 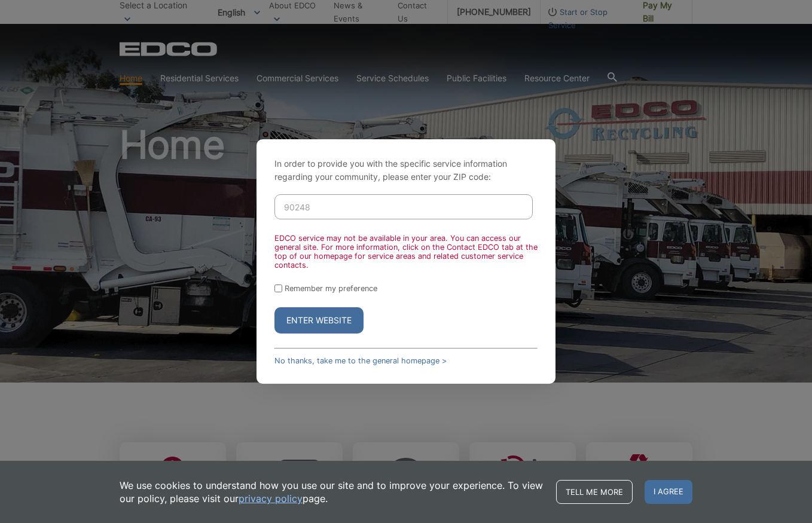 I want to click on span: I agree, so click(x=668, y=492).